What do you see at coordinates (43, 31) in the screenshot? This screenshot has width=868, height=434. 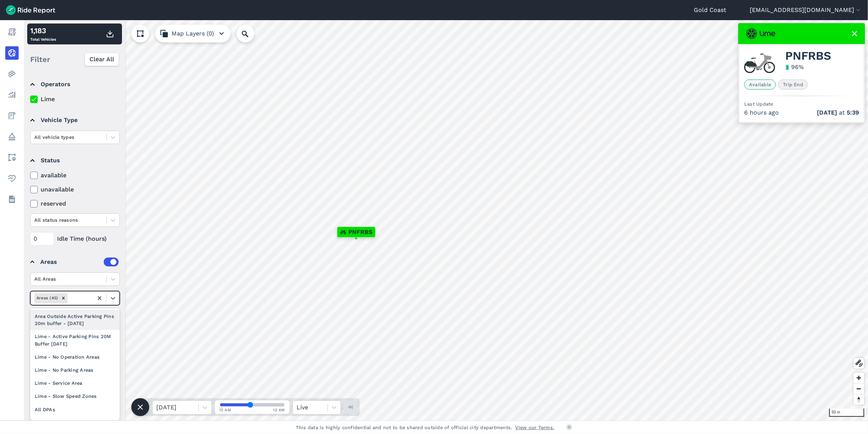 I see `div: 1,183` at bounding box center [43, 31].